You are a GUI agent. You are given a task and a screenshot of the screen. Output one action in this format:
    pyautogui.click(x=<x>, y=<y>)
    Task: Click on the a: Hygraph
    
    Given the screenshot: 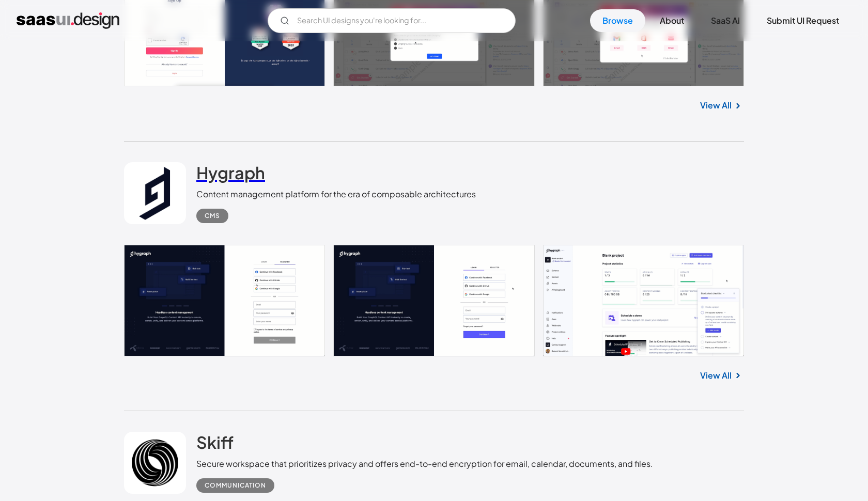 What is the action you would take?
    pyautogui.click(x=230, y=175)
    